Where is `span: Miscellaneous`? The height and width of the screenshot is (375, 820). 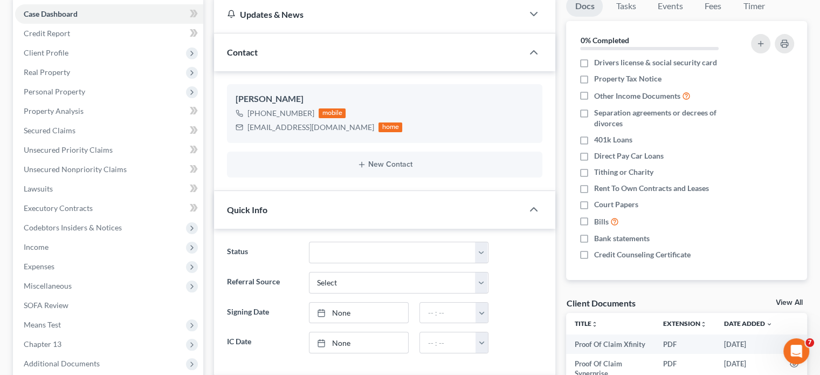
span: Miscellaneous is located at coordinates (47, 285).